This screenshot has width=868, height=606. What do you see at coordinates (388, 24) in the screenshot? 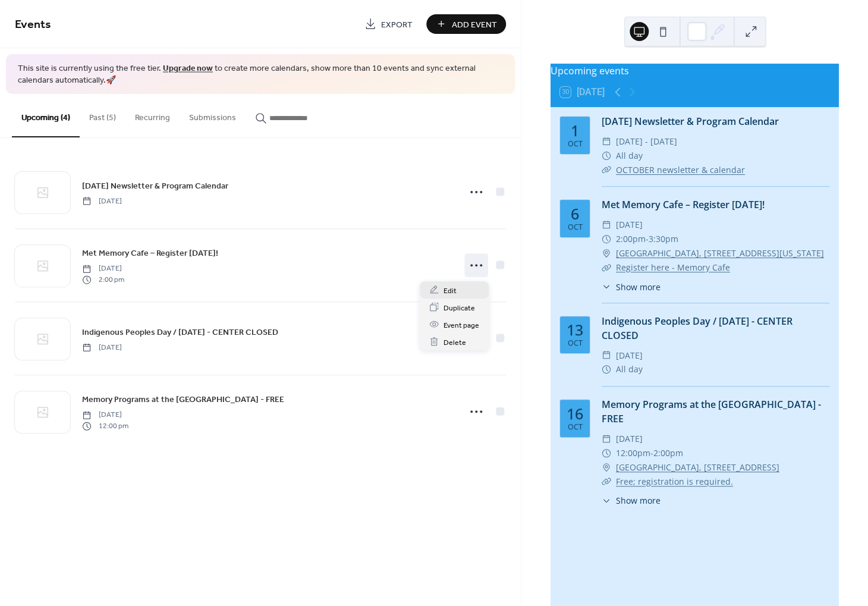
I see `a: Export` at bounding box center [388, 24].